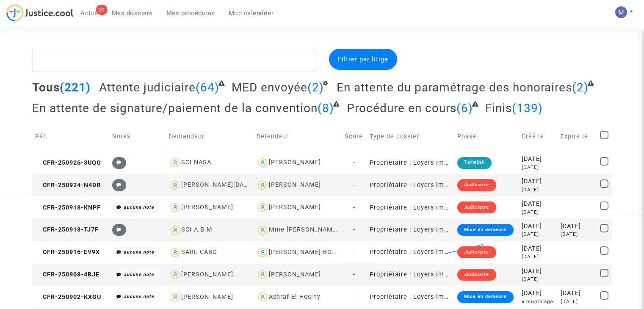  What do you see at coordinates (621, 12) in the screenshot?
I see `img: AAcHTtesyyZjLYJxzrkRG5BOJsapQ6nO-85ChvdZAQ62n80C=s96-c` at bounding box center [621, 12].